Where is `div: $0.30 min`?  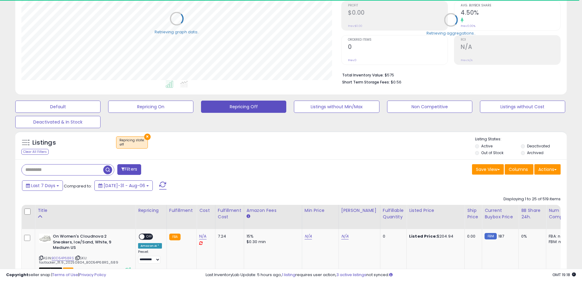
div: $0.30 min is located at coordinates (272, 242).